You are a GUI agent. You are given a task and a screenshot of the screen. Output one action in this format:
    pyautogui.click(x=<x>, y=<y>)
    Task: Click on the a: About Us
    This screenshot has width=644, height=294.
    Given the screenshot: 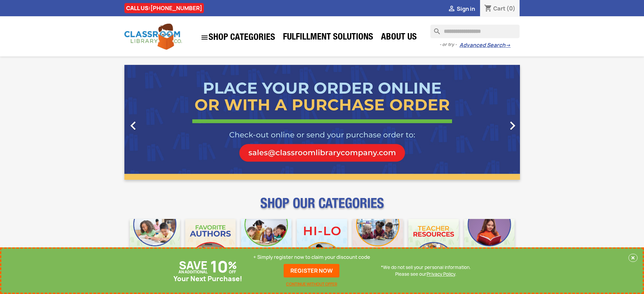 What is the action you would take?
    pyautogui.click(x=399, y=38)
    